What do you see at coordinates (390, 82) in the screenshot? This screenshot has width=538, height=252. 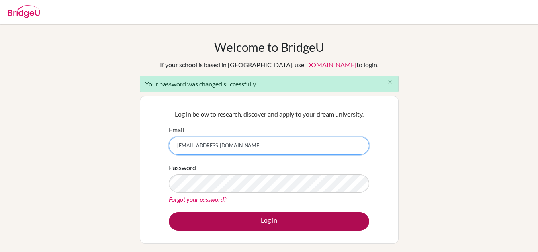 I see `i: close` at bounding box center [390, 82].